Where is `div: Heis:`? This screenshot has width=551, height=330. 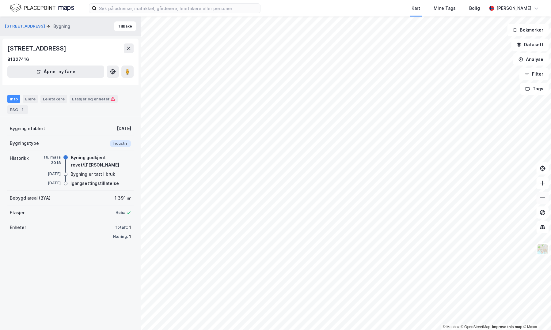
div: Heis: is located at coordinates (120, 213).